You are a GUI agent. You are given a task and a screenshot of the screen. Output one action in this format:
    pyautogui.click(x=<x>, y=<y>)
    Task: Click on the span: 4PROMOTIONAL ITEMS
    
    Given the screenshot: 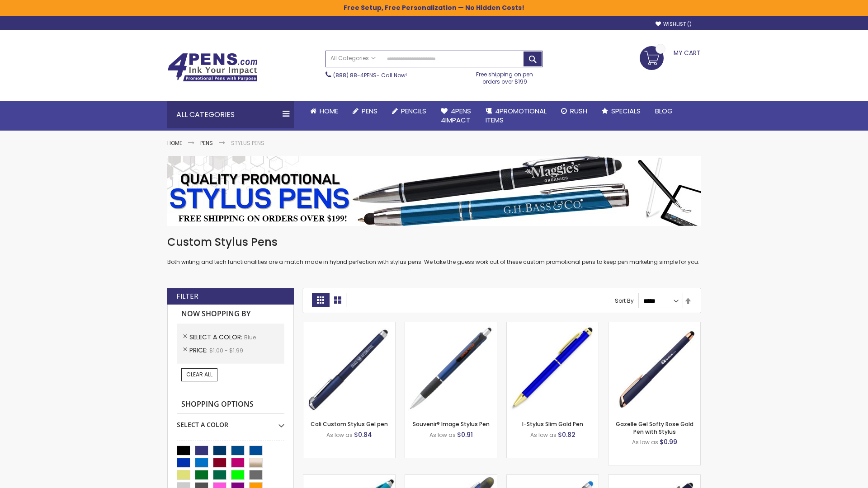 What is the action you would take?
    pyautogui.click(x=516, y=115)
    